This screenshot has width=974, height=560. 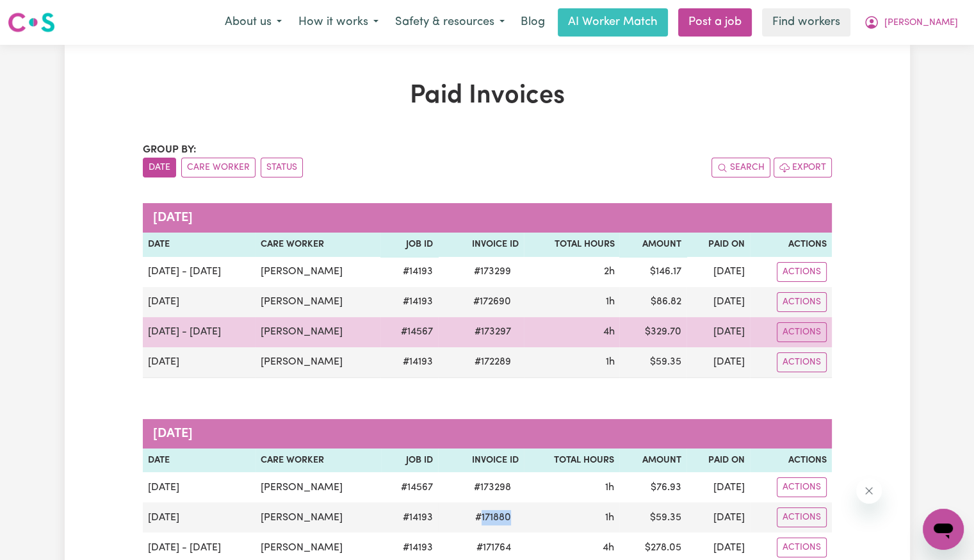 I want to click on button: Export, so click(x=802, y=167).